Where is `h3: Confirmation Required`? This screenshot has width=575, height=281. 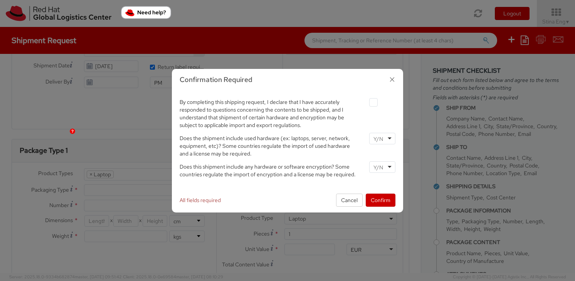
h3: Confirmation Required is located at coordinates (288, 80).